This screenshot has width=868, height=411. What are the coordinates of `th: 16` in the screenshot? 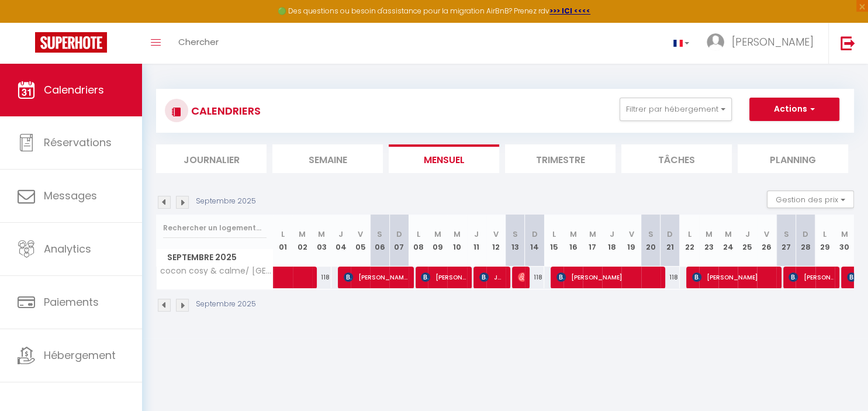 It's located at (573, 240).